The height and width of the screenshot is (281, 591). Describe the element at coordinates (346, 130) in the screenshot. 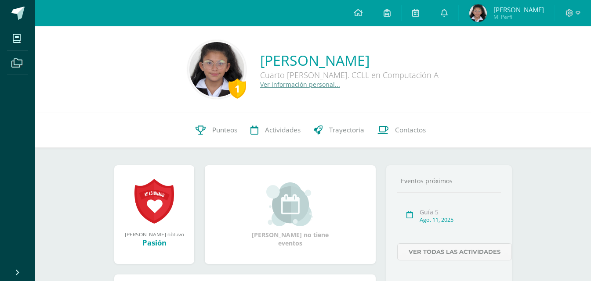

I see `span: Trayectoria` at that location.